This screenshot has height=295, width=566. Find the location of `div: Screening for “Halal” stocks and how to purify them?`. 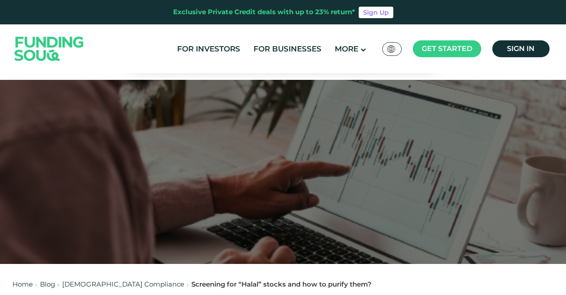

div: Screening for “Halal” stocks and how to purify them? is located at coordinates (281, 284).